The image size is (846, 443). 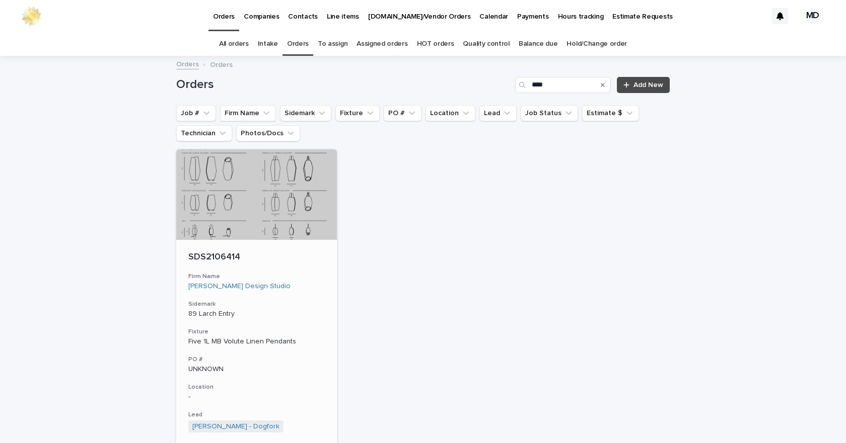 What do you see at coordinates (221, 64) in the screenshot?
I see `p: Orders` at bounding box center [221, 64].